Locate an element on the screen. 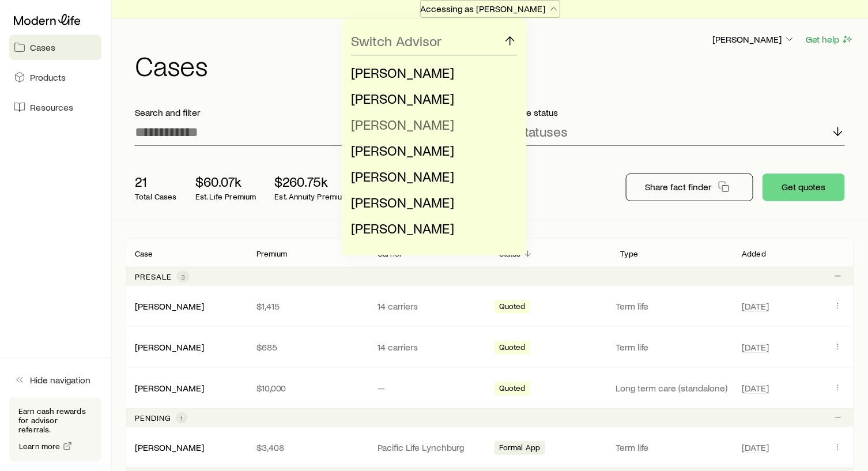 Image resolution: width=868 pixels, height=471 pixels. p: Presale is located at coordinates (153, 277).